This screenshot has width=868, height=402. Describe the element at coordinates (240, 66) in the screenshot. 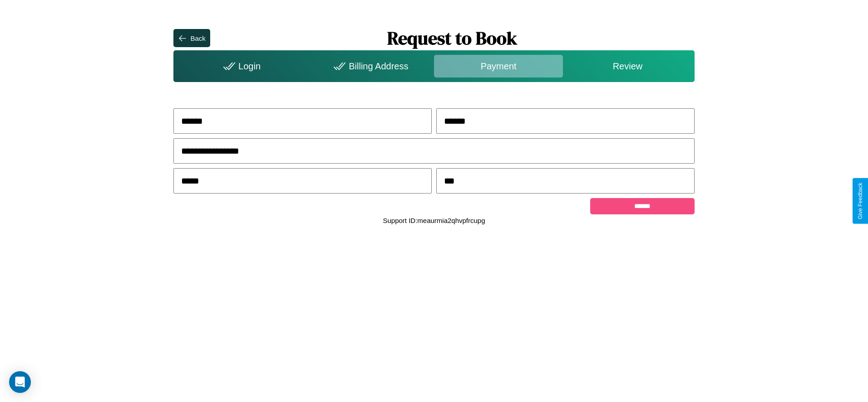

I see `div: Login` at that location.